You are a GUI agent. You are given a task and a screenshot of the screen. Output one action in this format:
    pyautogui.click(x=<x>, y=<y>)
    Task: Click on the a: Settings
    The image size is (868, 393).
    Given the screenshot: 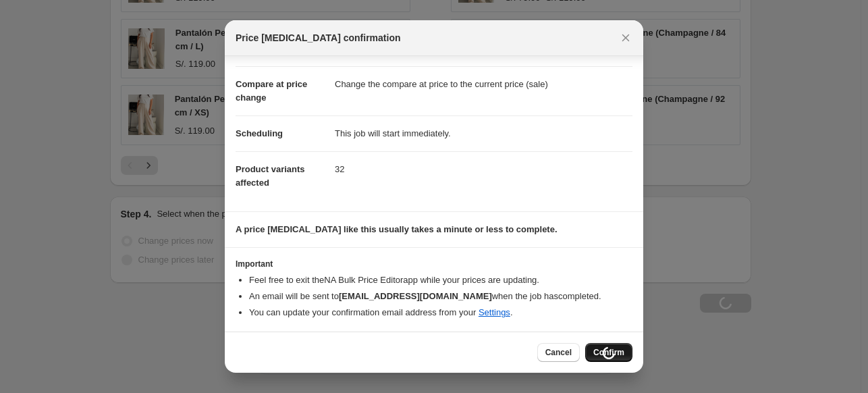 What is the action you would take?
    pyautogui.click(x=494, y=312)
    